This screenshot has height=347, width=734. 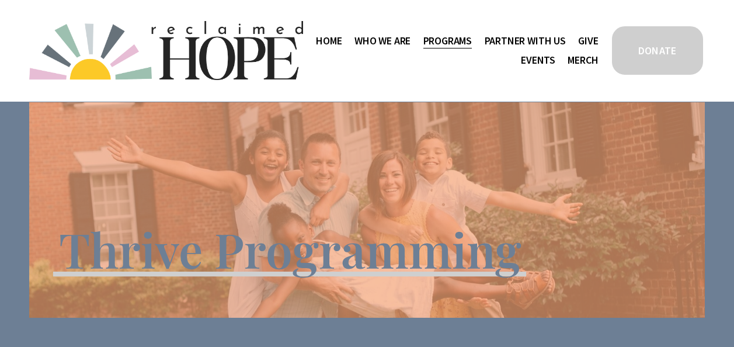 I want to click on a: Give, so click(x=588, y=41).